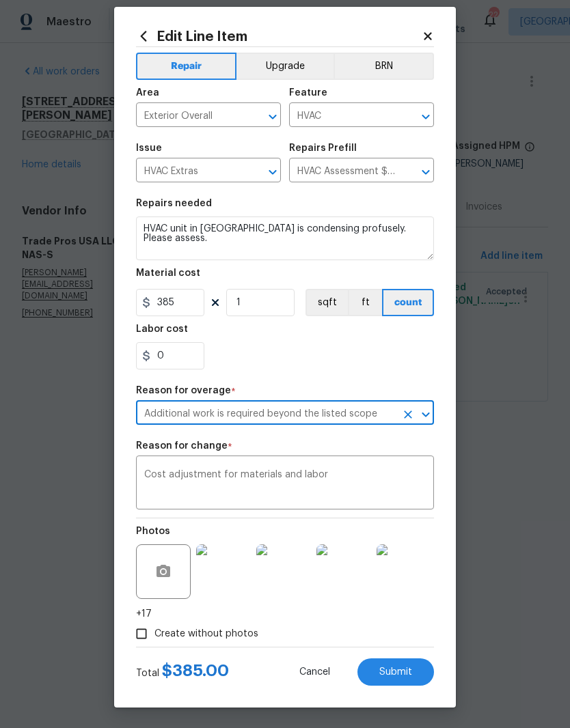 Image resolution: width=570 pixels, height=728 pixels. What do you see at coordinates (195, 671) in the screenshot?
I see `span: $ 385.00` at bounding box center [195, 671].